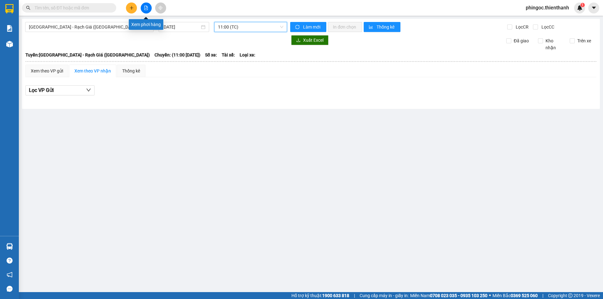 The width and height of the screenshot is (603, 299). Describe the element at coordinates (449, 296) in the screenshot. I see `span: Miền Nam` at that location.